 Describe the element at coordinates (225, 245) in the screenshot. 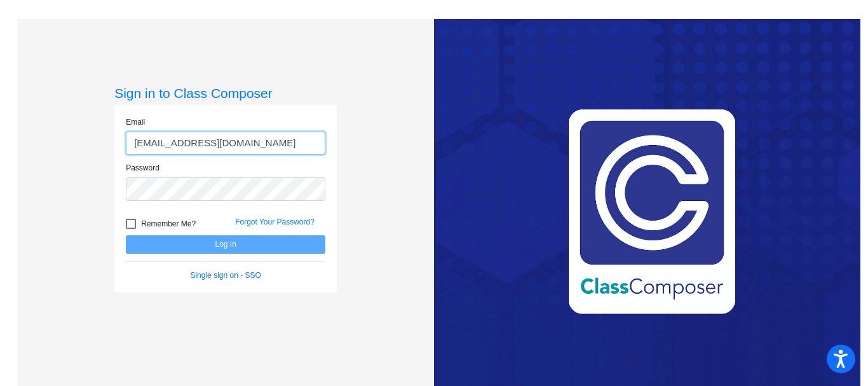

I see `button: Log In` at that location.